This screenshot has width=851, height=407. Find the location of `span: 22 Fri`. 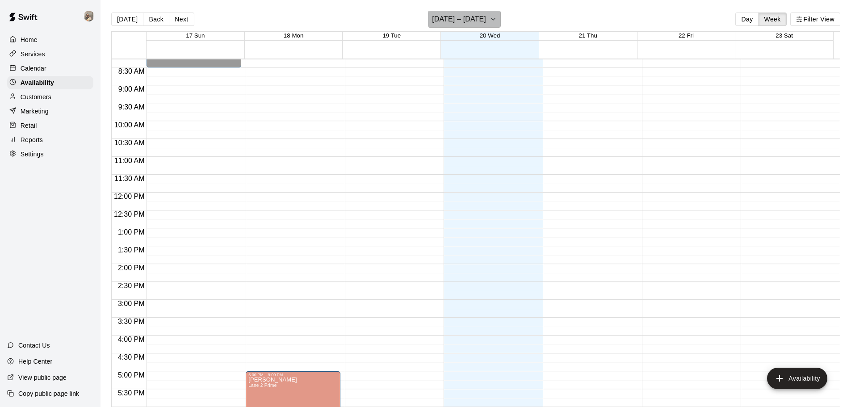

span: 22 Fri is located at coordinates (686, 35).